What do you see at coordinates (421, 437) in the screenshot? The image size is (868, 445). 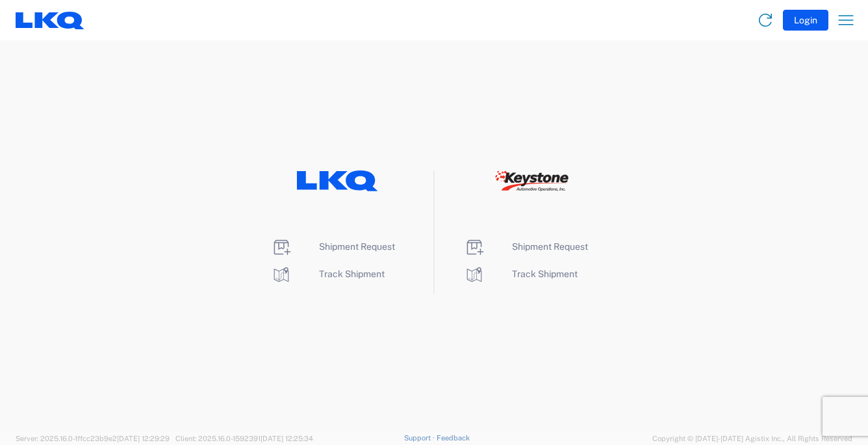 I see `a: Support` at bounding box center [421, 437].